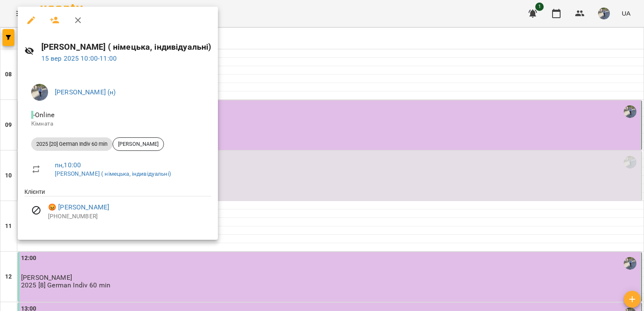 The width and height of the screenshot is (644, 311). What do you see at coordinates (43, 115) in the screenshot?
I see `span: - Online` at bounding box center [43, 115].